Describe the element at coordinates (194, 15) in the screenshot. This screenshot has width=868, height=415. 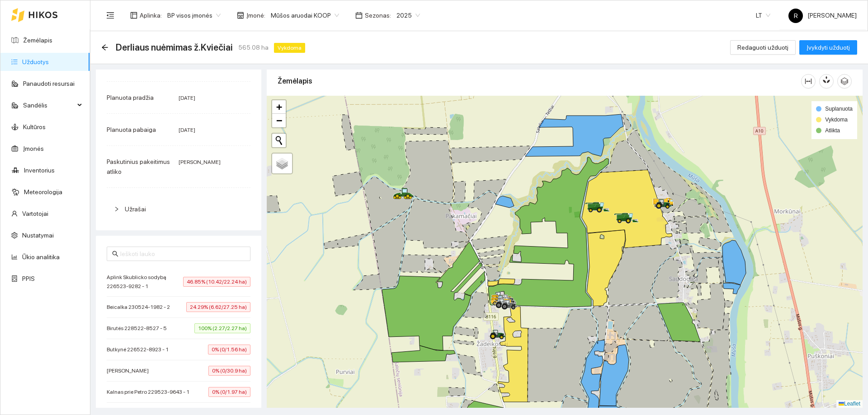
I see `span: BP visos įmonės` at that location.